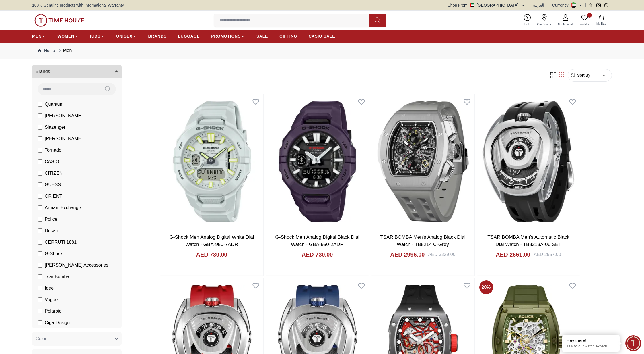 This screenshot has width=644, height=354. What do you see at coordinates (226, 36) in the screenshot?
I see `span: PROMOTIONS` at bounding box center [226, 36].